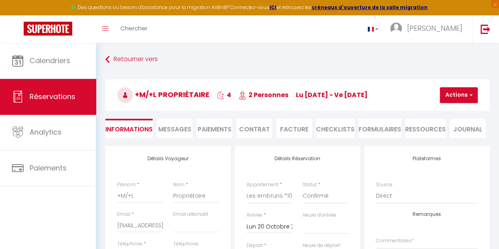 The image size is (499, 249). Describe the element at coordinates (297, 158) in the screenshot. I see `h4: Détails Réservation` at that location.